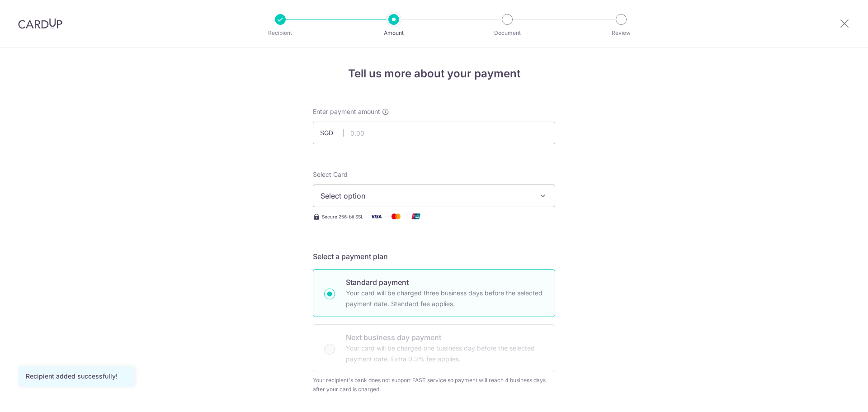  What do you see at coordinates (41, 23) in the screenshot?
I see `img: CardUp` at bounding box center [41, 23].